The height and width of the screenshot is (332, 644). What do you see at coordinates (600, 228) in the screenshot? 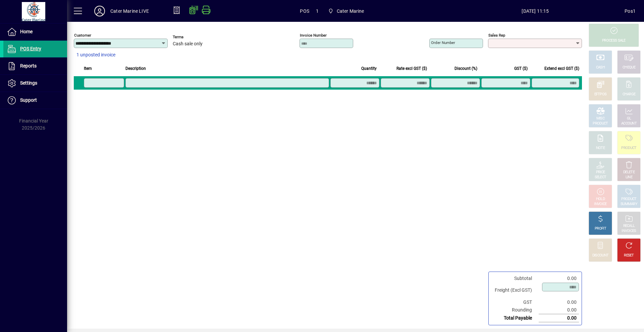
I see `div: PROFIT` at bounding box center [600, 228].